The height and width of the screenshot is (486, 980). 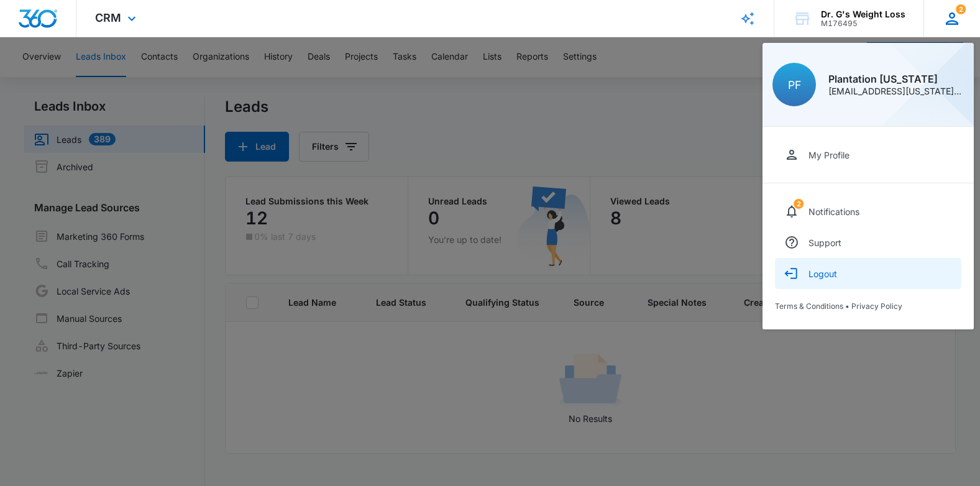 What do you see at coordinates (868, 273) in the screenshot?
I see `button: Logout` at bounding box center [868, 273].